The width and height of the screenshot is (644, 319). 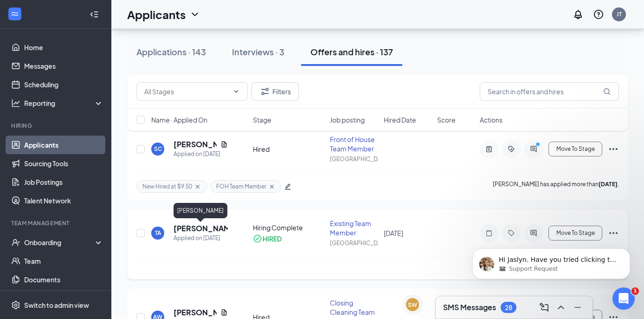 What do you see at coordinates (619, 14) in the screenshot?
I see `div: JT` at bounding box center [619, 14].